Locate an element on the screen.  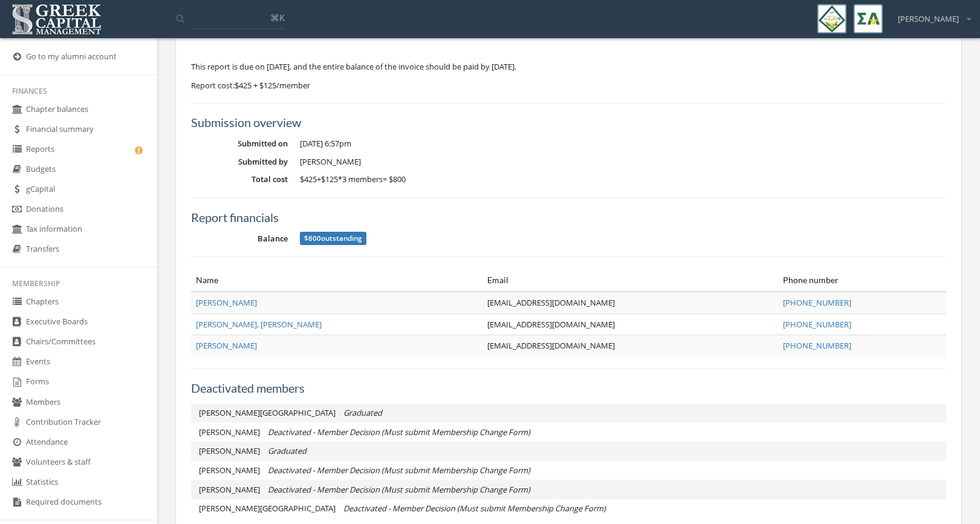
dt: Balance is located at coordinates (239, 238).